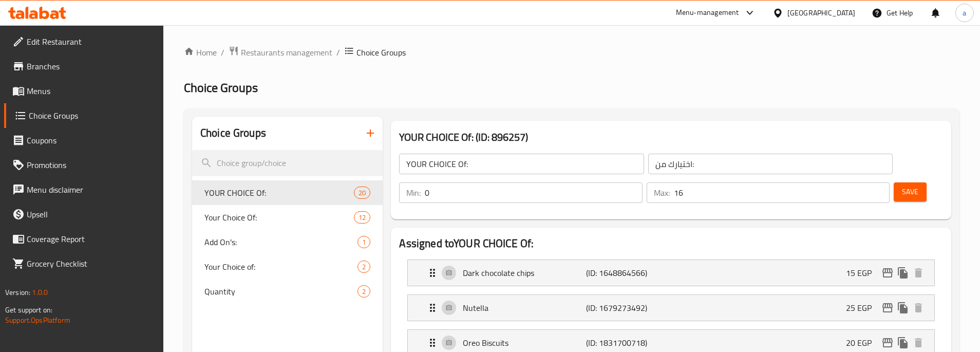  I want to click on div: Your Choice Of:12, so click(287, 217).